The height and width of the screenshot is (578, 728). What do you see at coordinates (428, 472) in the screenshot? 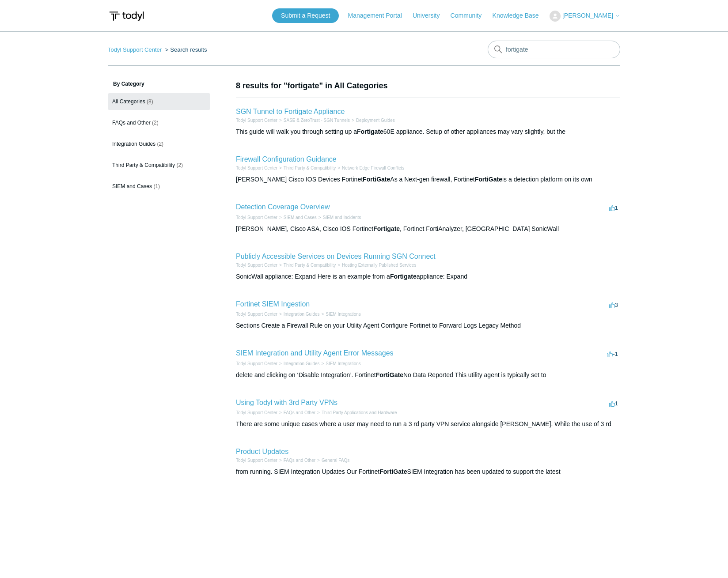
I see `div: from running. SIEM Integration Updates Our Fortinet SIEM Integration has been updated to support ...` at bounding box center [428, 472].